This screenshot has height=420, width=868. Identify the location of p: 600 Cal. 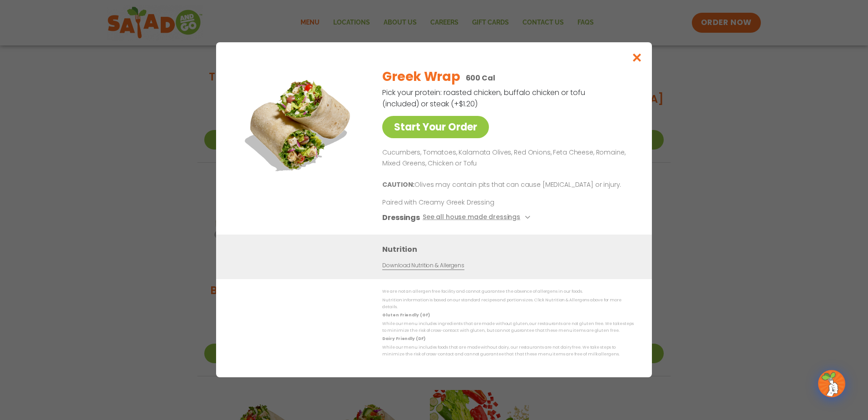
(481, 78).